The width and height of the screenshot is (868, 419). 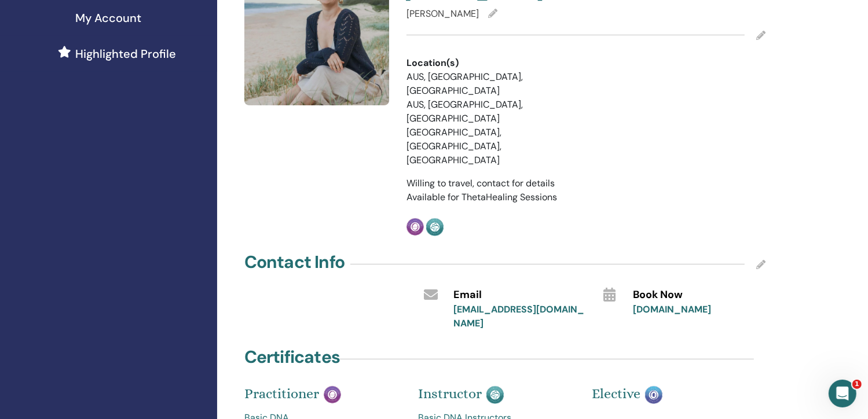 What do you see at coordinates (108, 18) in the screenshot?
I see `span: My Account` at bounding box center [108, 18].